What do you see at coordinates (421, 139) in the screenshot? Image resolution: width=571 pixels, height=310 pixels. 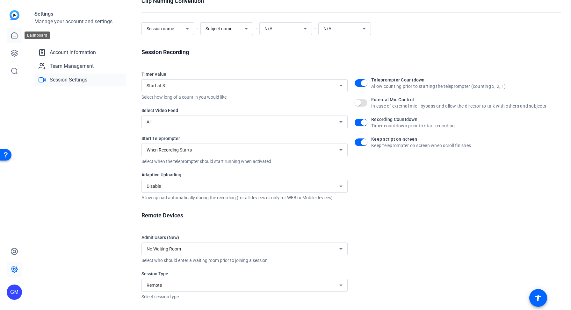 I see `div: Keep script on-screen` at bounding box center [421, 139].